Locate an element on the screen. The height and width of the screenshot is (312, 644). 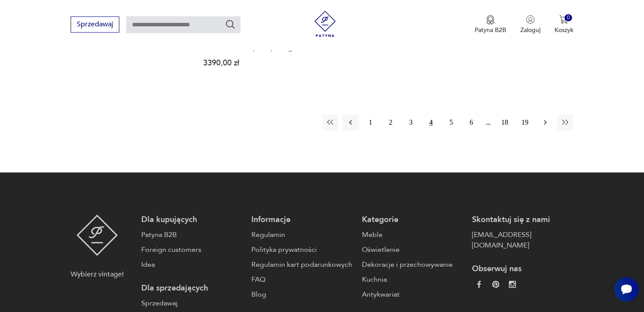
button: 1 is located at coordinates (371, 122).